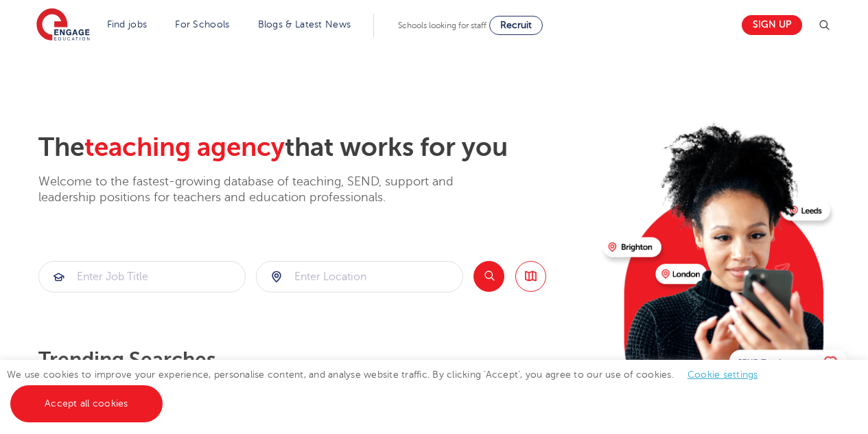 This screenshot has height=434, width=868. Describe the element at coordinates (488, 276) in the screenshot. I see `button: Search` at that location.